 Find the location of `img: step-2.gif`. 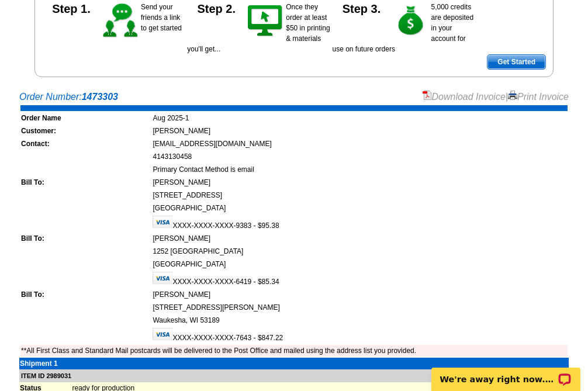

img: step-2.gif is located at coordinates (265, 21).